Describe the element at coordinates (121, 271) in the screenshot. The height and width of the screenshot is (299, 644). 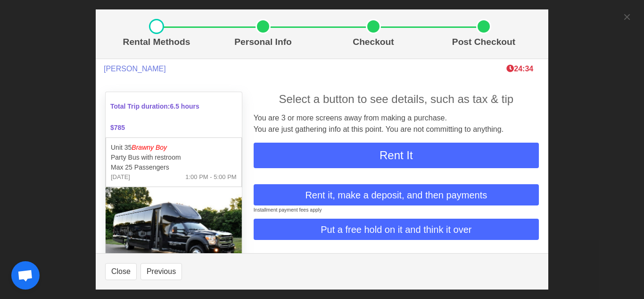
I see `button: Close` at that location.